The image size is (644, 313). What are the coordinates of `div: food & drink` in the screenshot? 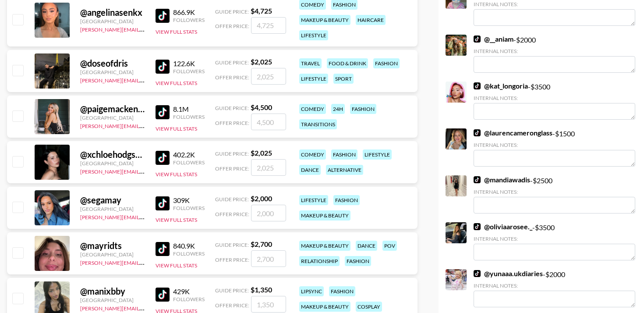 It's located at (347, 63).